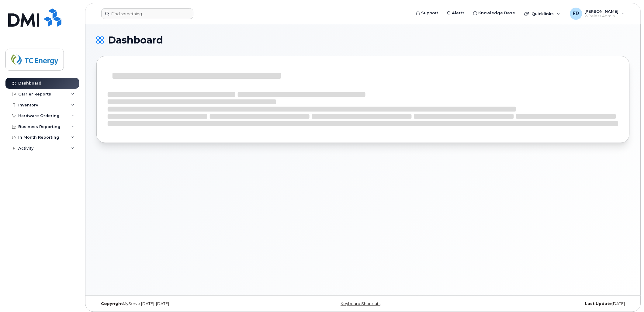 The width and height of the screenshot is (644, 312). What do you see at coordinates (112, 304) in the screenshot?
I see `strong: Copyright` at bounding box center [112, 304].